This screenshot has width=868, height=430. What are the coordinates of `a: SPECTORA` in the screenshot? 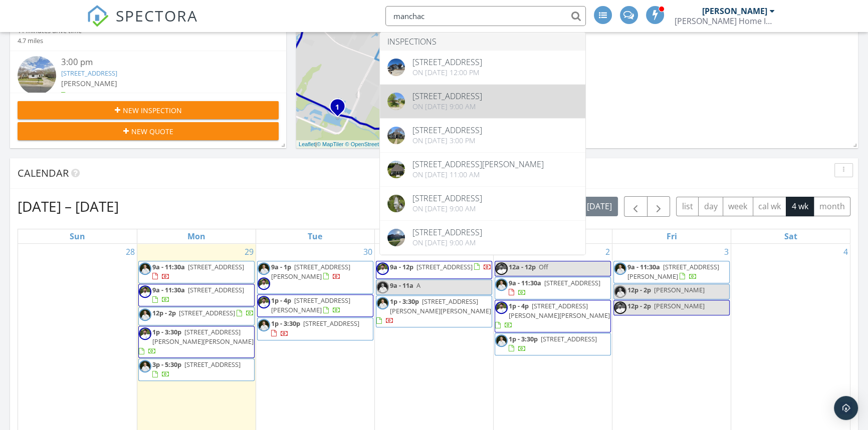 It's located at (143, 24).